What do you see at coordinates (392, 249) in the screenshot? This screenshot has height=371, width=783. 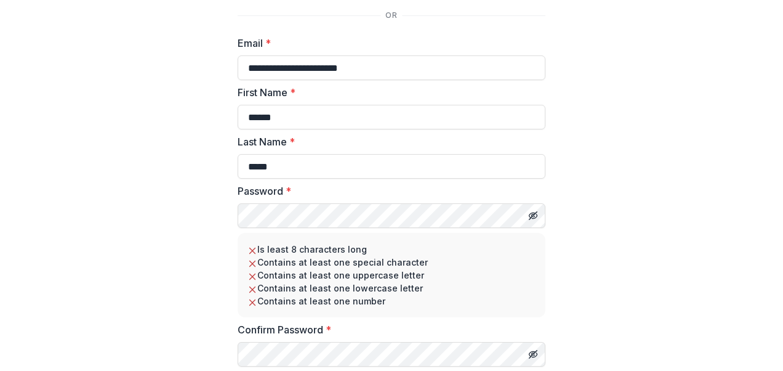 I see `li: Is least 8 characters long` at bounding box center [392, 249].